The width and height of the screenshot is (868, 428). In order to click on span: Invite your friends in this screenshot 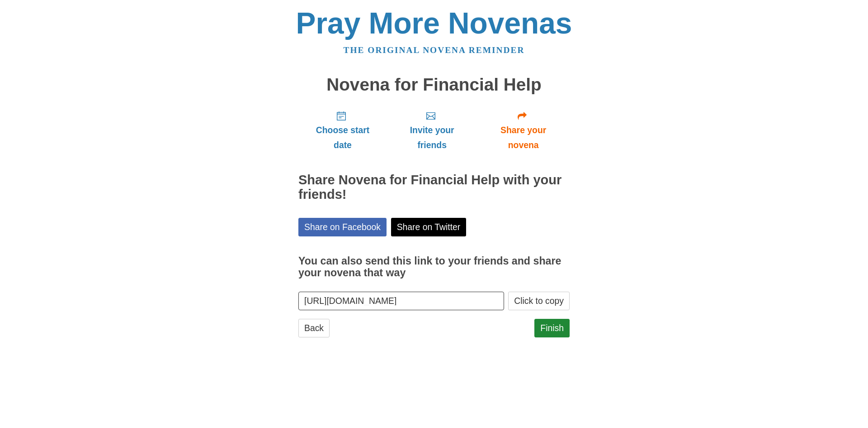, I will do `click(432, 138)`.